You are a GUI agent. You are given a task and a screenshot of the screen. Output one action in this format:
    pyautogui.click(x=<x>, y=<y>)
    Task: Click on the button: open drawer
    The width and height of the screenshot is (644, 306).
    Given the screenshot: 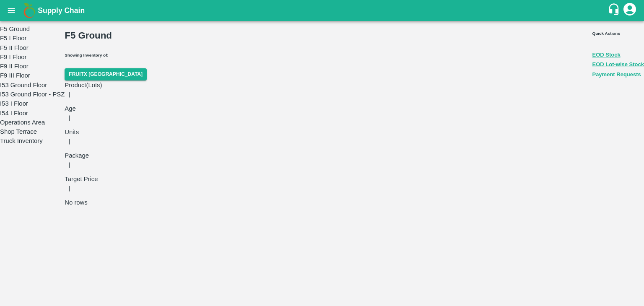 What is the action you would take?
    pyautogui.click(x=12, y=10)
    